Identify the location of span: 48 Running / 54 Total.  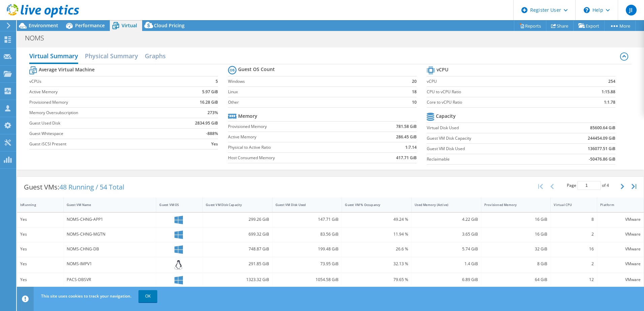
(92, 187).